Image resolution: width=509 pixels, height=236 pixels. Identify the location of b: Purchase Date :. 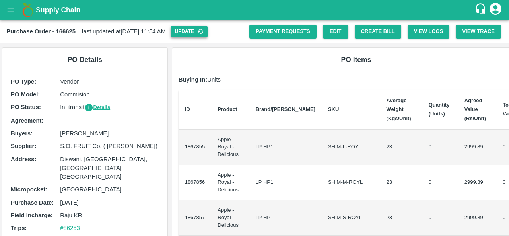
(32, 202).